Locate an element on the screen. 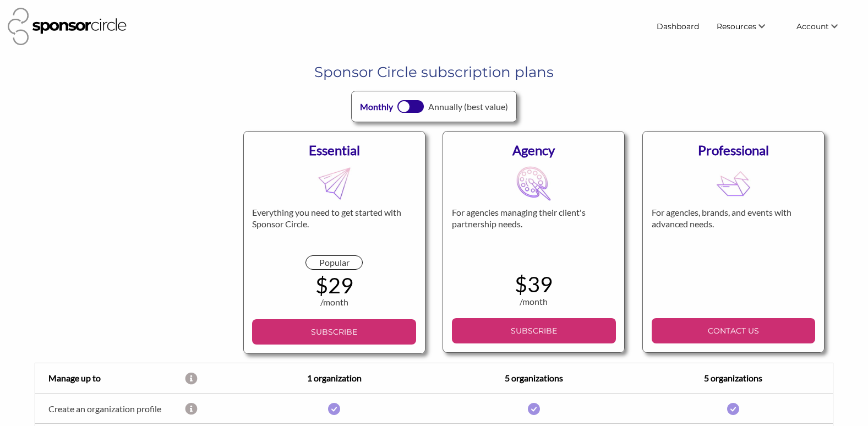 The width and height of the screenshot is (868, 426). div: Annually (best value) is located at coordinates (468, 106).